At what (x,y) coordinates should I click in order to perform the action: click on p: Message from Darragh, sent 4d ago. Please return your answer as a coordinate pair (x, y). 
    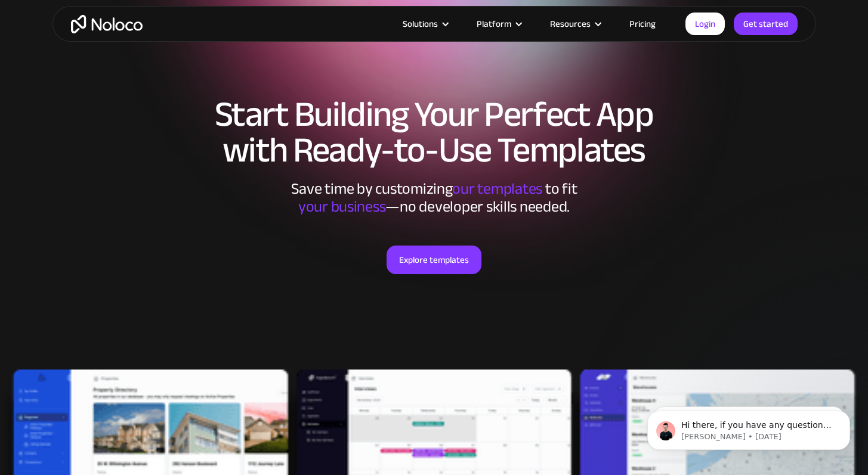
    Looking at the image, I should click on (129, 51).